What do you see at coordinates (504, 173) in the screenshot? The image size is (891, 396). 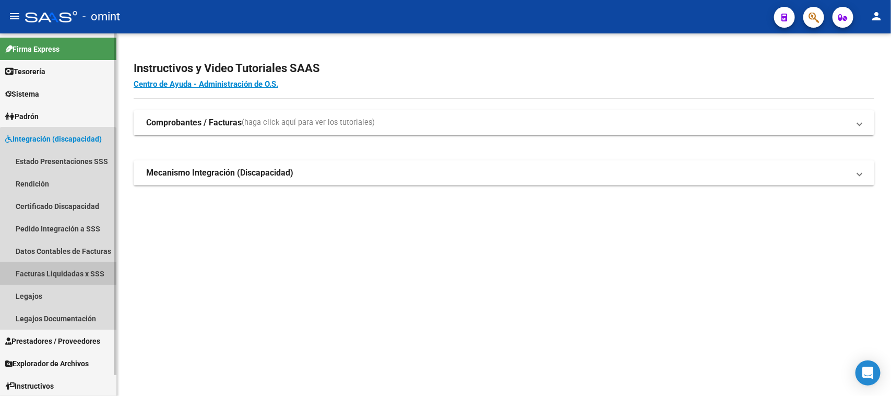 I see `mat-expansion-panel-header: Mecanismo Integración (Discapacidad)` at bounding box center [504, 173].